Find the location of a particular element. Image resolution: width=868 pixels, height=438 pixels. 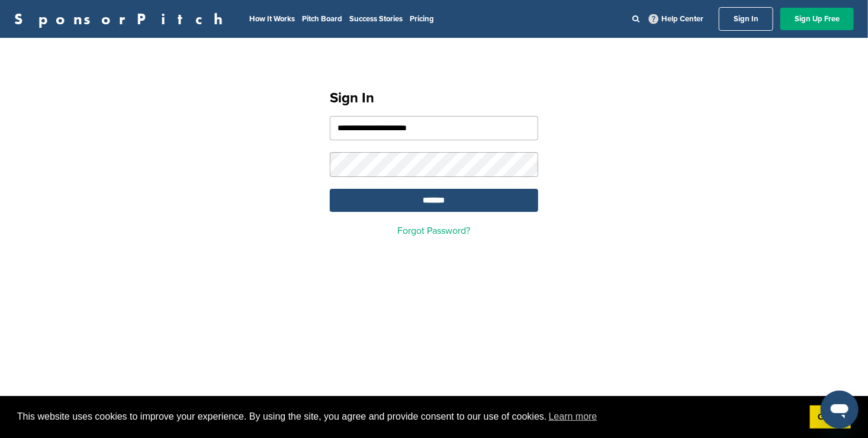

span: This website uses cookies to improve your experience. By using the site, you agree and provide co... is located at coordinates (409, 417).